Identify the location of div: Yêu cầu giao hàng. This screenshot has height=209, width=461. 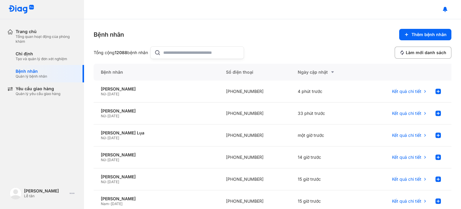
(38, 89).